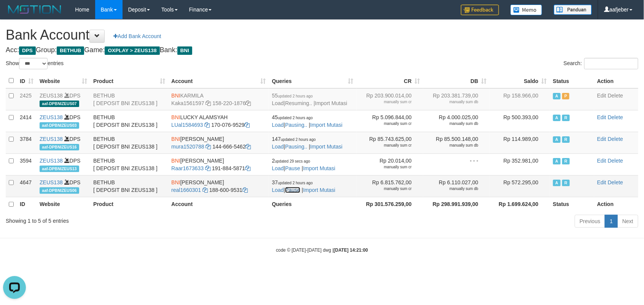 This screenshot has height=305, width=644. What do you see at coordinates (207, 125) in the screenshot?
I see `a: Copy LUal1584693 to clipboard` at bounding box center [207, 125].